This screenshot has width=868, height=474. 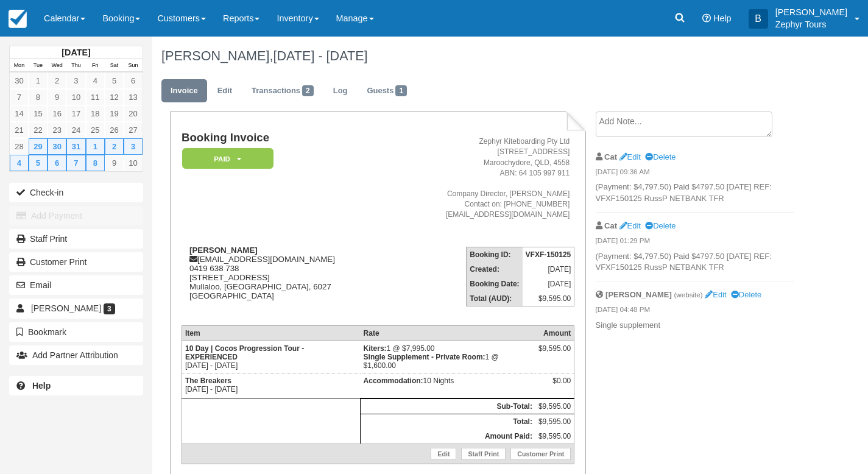 What do you see at coordinates (76, 385) in the screenshot?
I see `a: Help` at bounding box center [76, 385].